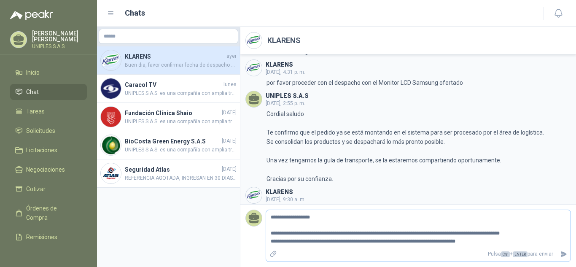  Describe the element at coordinates (48, 92) in the screenshot. I see `a: Chat` at that location.